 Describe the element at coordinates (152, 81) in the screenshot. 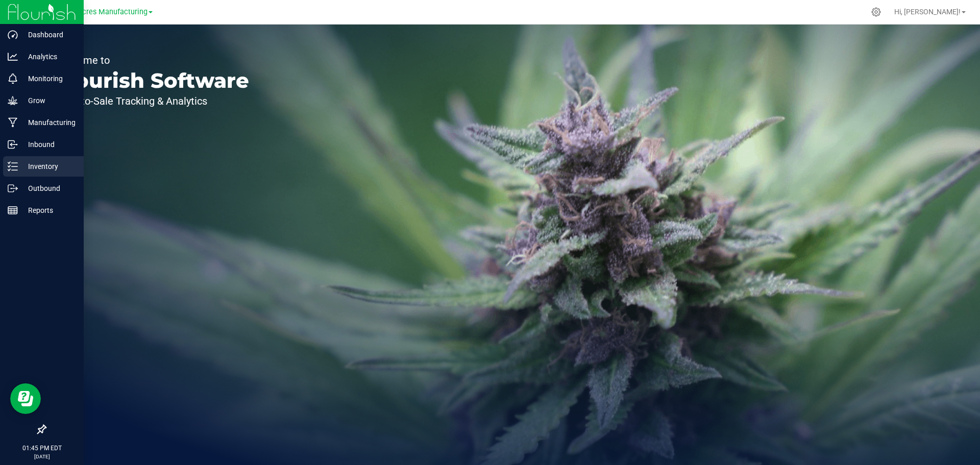

I see `p: Flourish Software` at that location.